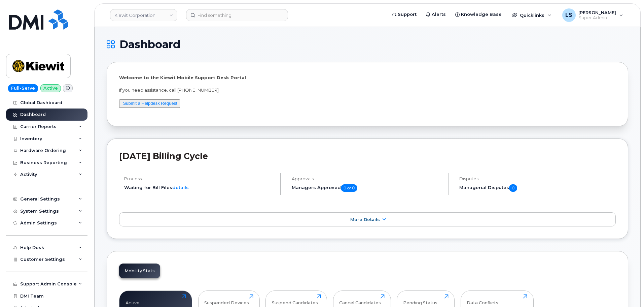 The height and width of the screenshot is (307, 644). Describe the element at coordinates (133, 299) in the screenshot. I see `div: Active` at that location.